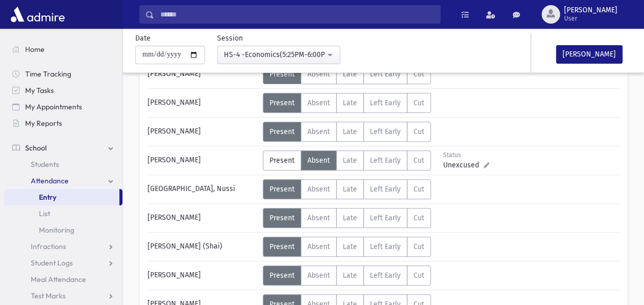  What do you see at coordinates (63, 263) in the screenshot?
I see `a: Student Logs` at bounding box center [63, 263].